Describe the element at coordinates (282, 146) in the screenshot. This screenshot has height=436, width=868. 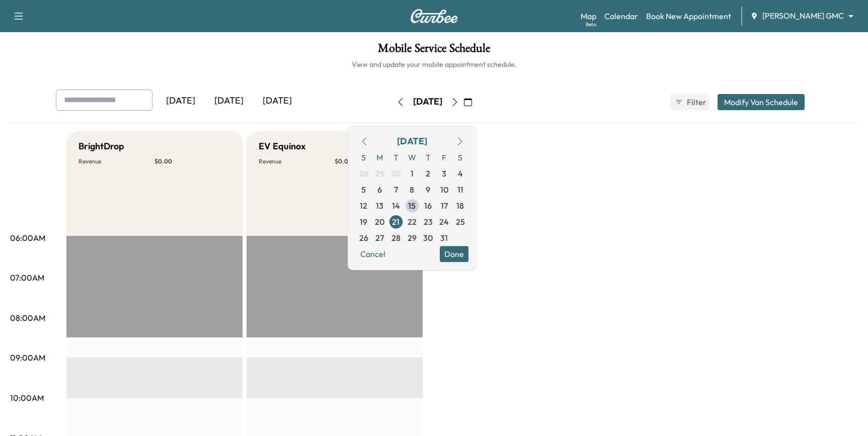
I see `h5: EV Equinox` at that location.